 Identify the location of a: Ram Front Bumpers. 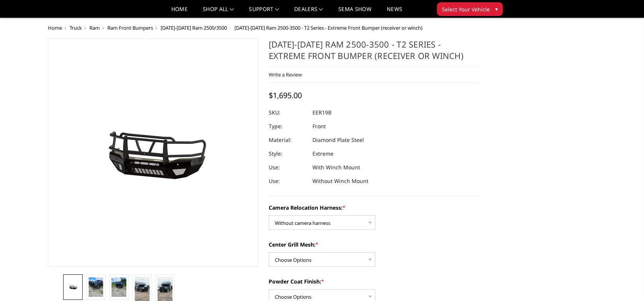
(130, 28).